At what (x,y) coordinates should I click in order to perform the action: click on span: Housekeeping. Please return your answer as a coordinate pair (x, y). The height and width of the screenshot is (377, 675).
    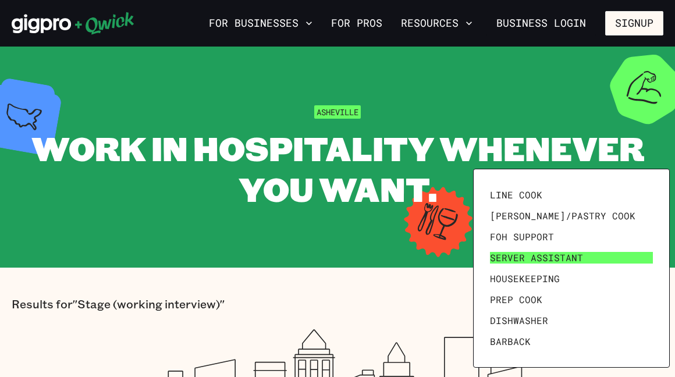
    Looking at the image, I should click on (525, 279).